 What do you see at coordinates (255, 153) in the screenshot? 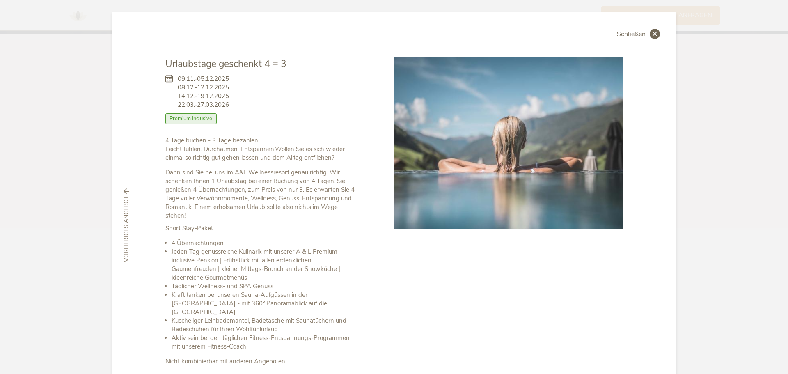
I see `strong: Wollen Sie es sich wieder einmal so richtig gut gehen lassen und dem Alltag entfliehen?` at bounding box center [255, 153].